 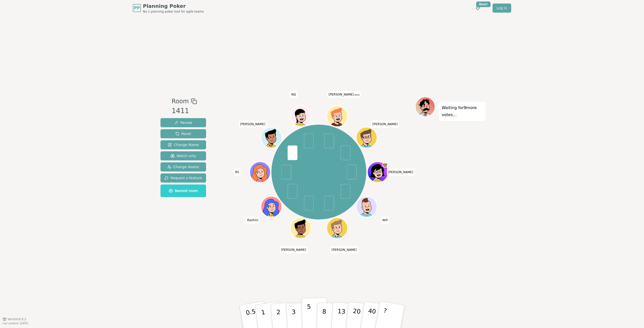 What do you see at coordinates (385, 165) in the screenshot?
I see `span: Heidi is the host` at bounding box center [385, 165].